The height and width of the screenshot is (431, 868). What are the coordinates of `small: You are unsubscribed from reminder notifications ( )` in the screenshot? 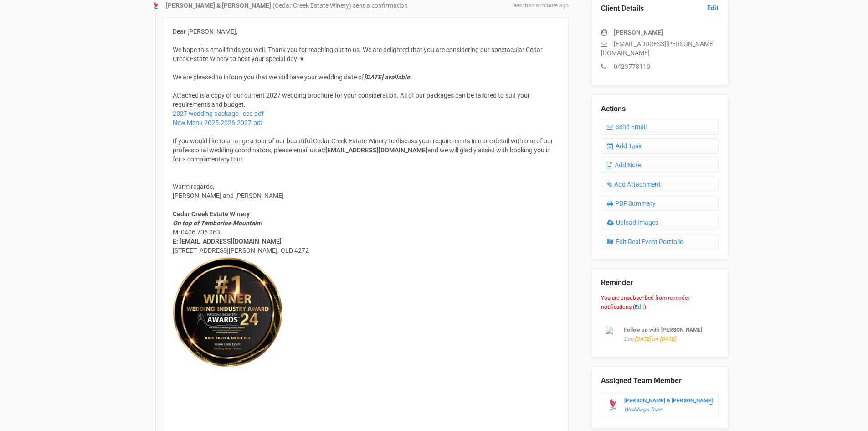 It's located at (646, 302).